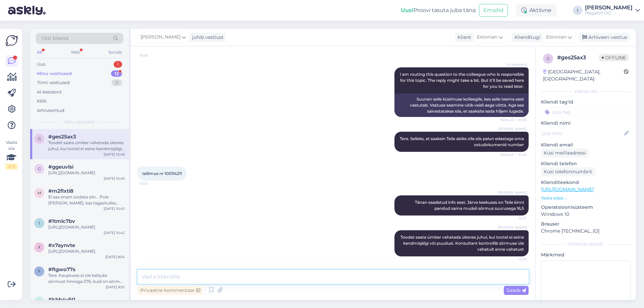 The height and width of the screenshot is (308, 644). Describe the element at coordinates (207, 37) in the screenshot. I see `div: juhib vestlust` at that location.